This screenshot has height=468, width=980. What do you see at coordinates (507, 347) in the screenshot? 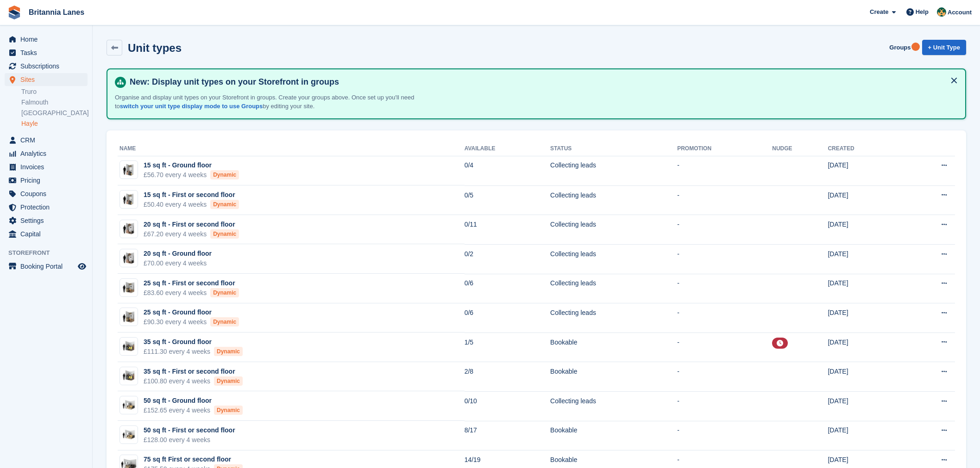
I see `td: 1/5` at bounding box center [507, 347].